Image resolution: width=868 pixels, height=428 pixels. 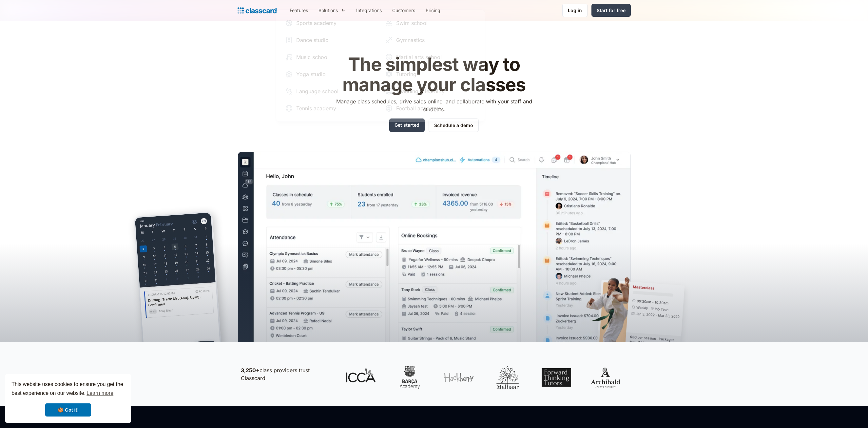 I want to click on div: cookieconsent, so click(x=68, y=398).